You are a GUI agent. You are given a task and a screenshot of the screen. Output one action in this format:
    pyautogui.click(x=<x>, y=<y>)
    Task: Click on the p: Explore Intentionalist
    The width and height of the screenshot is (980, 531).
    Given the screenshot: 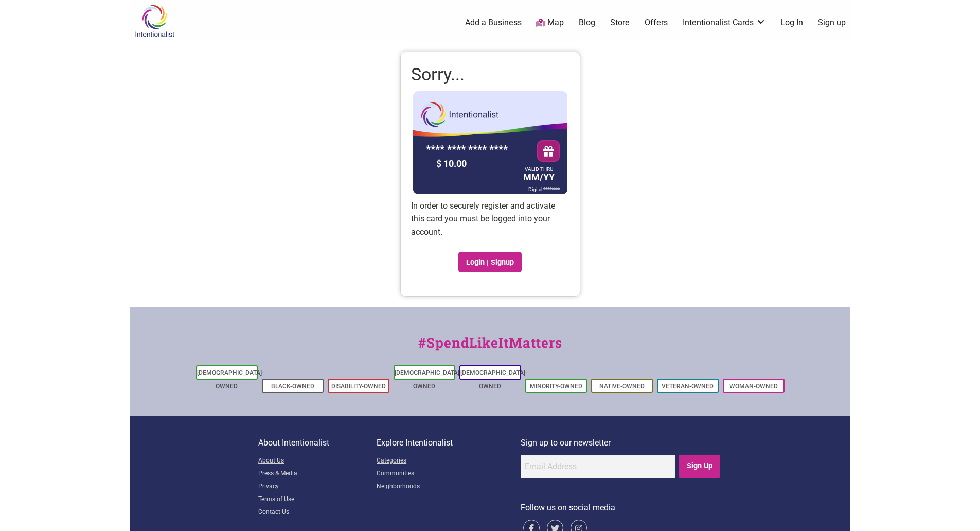 What is the action you would take?
    pyautogui.click(x=449, y=443)
    